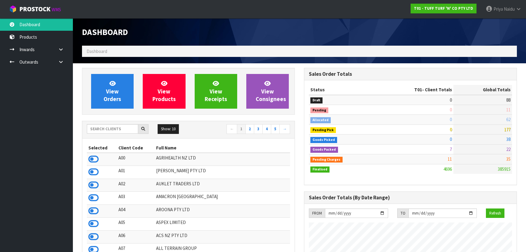 The image size is (526, 252). I want to click on span: Pending Pick, so click(323, 130).